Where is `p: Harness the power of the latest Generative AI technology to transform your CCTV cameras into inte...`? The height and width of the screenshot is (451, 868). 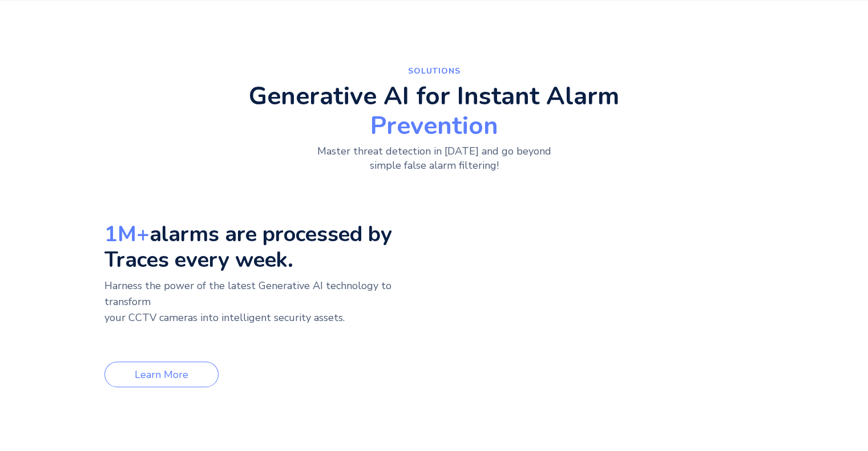 p: Harness the power of the latest Generative AI technology to transform your CCTV cameras into inte... is located at coordinates (267, 310).